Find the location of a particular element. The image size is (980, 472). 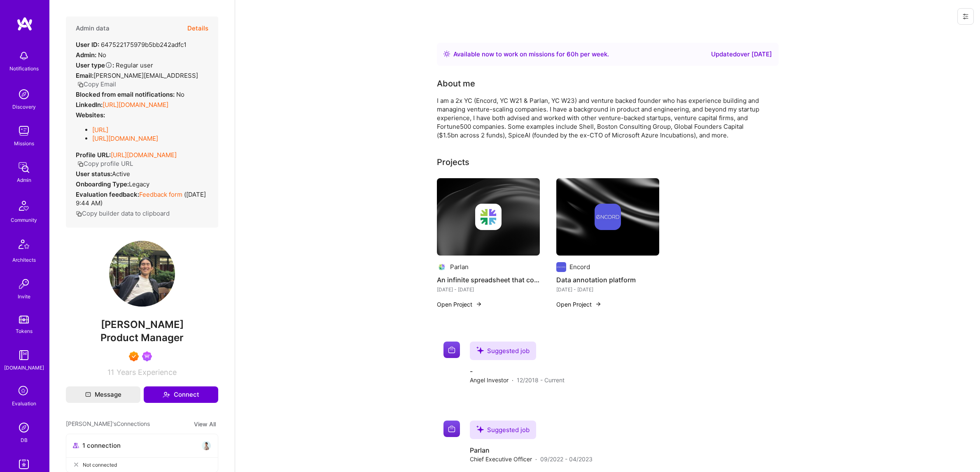

i: icon CloseGray is located at coordinates (76, 465).